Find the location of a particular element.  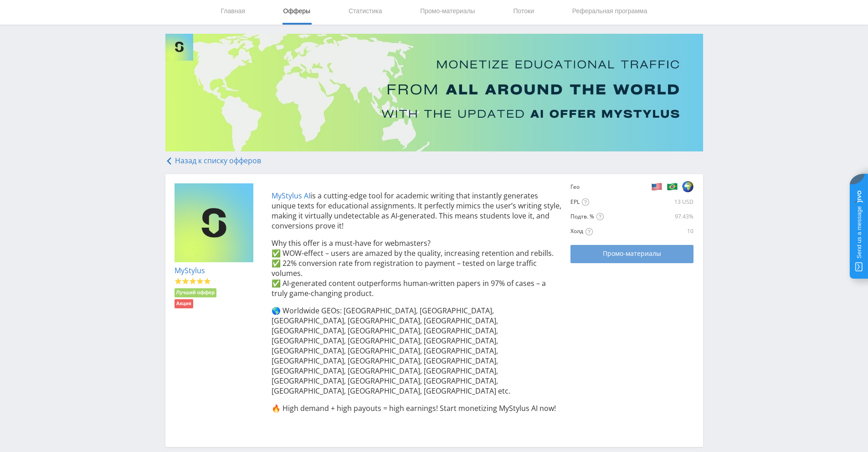

img: 8ccb95d6cbc0ca5a259a7000f084d08e.png is located at coordinates (687, 186).